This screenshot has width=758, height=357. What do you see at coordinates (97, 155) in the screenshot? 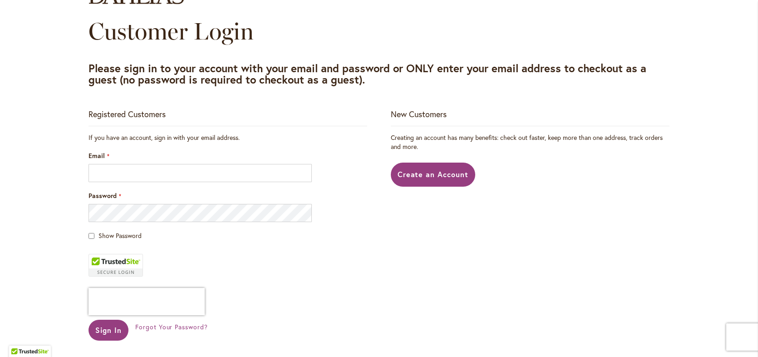
I see `span: Email` at bounding box center [97, 155].